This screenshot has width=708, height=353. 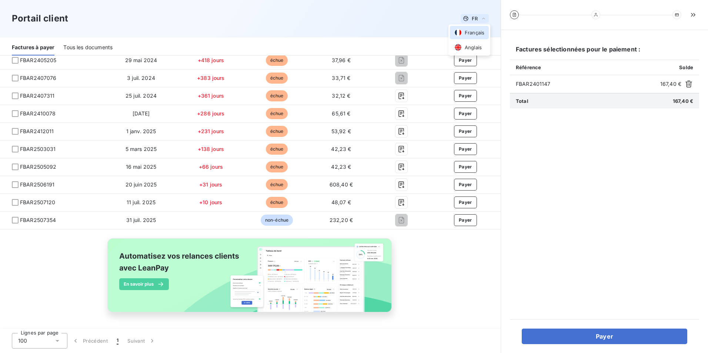 What do you see at coordinates (37, 96) in the screenshot?
I see `span: FBAR2407311` at bounding box center [37, 96].